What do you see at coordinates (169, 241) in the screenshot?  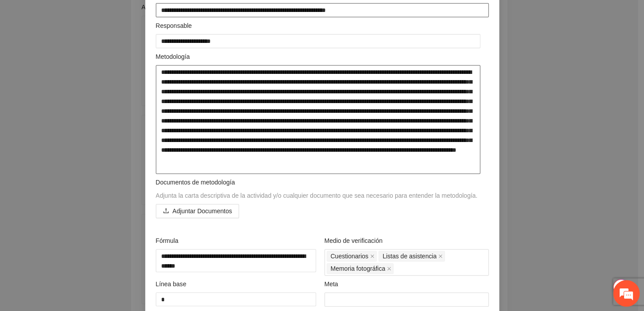 I see `span: Fórmula` at bounding box center [169, 241].